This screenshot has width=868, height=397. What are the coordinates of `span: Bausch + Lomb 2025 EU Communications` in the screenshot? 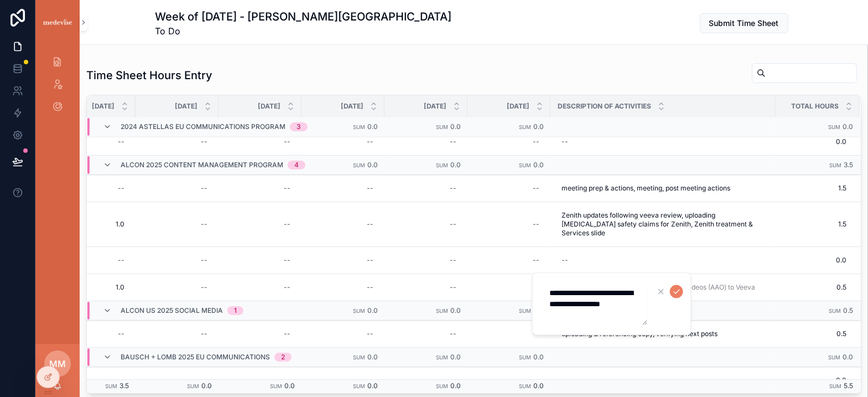 It's located at (195, 357).